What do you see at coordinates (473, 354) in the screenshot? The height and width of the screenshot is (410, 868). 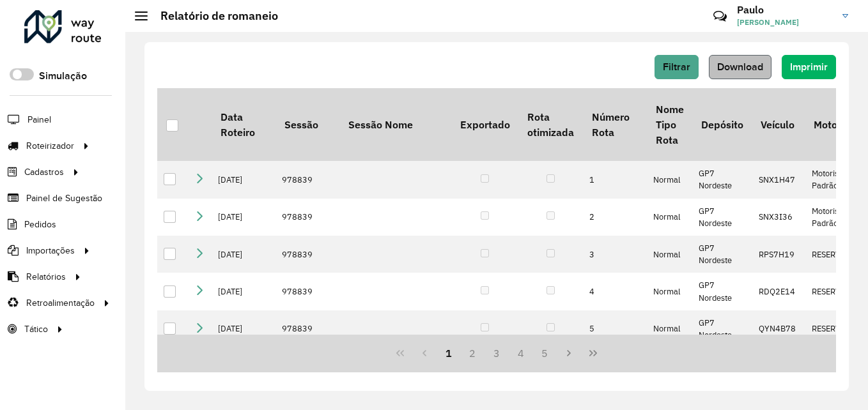 I see `button: 2` at bounding box center [473, 354].